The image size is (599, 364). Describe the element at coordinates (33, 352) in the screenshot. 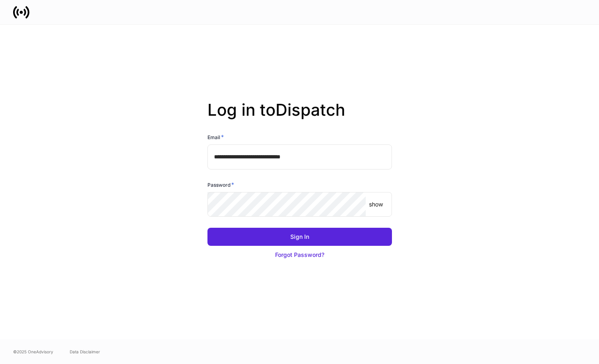

I see `span: © 2025 OneAdvisory` at that location.